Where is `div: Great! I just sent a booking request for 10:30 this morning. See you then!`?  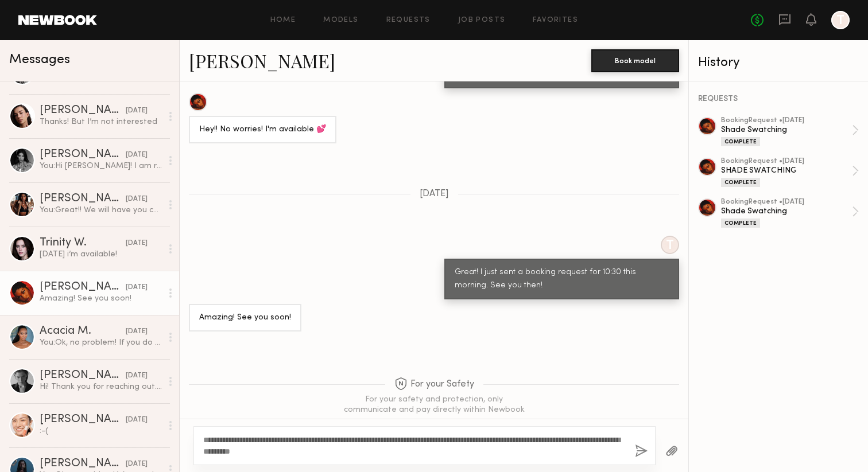
div: Great! I just sent a booking request for 10:30 this morning. See you then! is located at coordinates (562, 280).